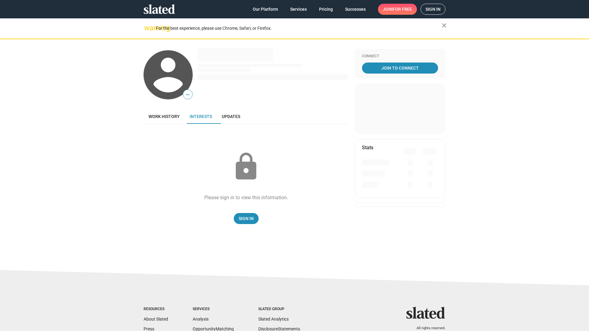 The height and width of the screenshot is (331, 589). I want to click on a: Work history, so click(164, 117).